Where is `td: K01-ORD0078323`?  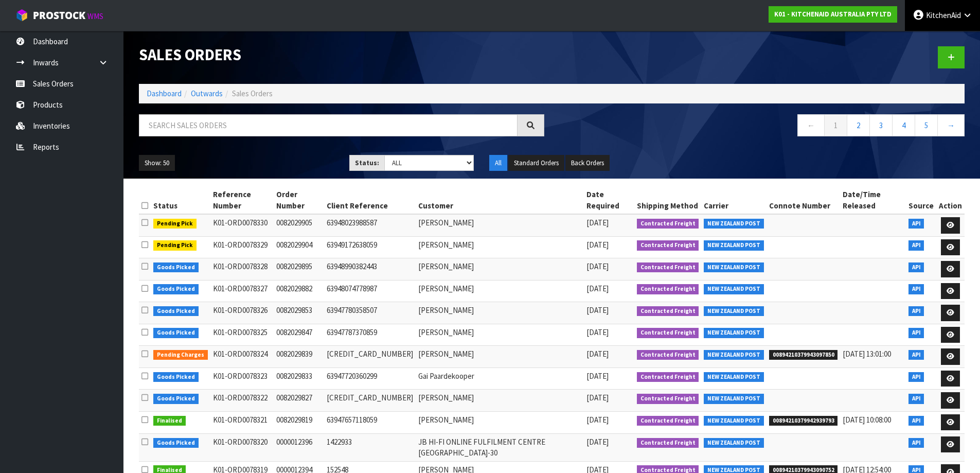 td: K01-ORD0078323 is located at coordinates (241, 378).